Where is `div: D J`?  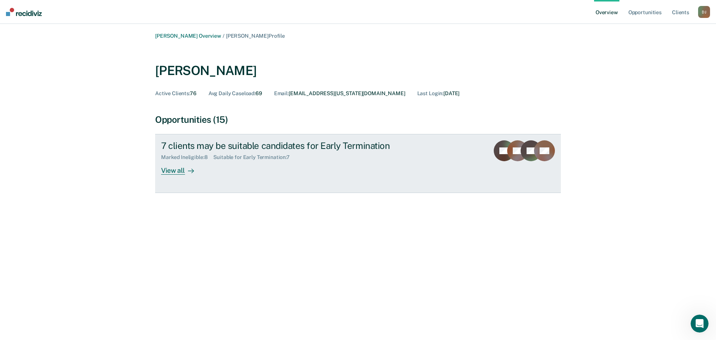
div: D J is located at coordinates (704, 12).